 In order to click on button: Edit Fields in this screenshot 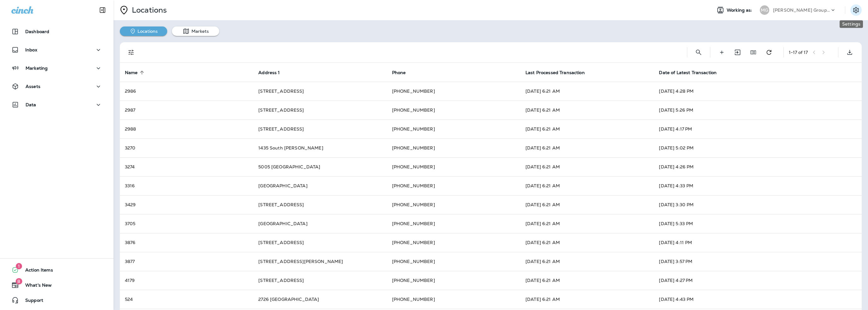, I will do `click(753, 53)`.